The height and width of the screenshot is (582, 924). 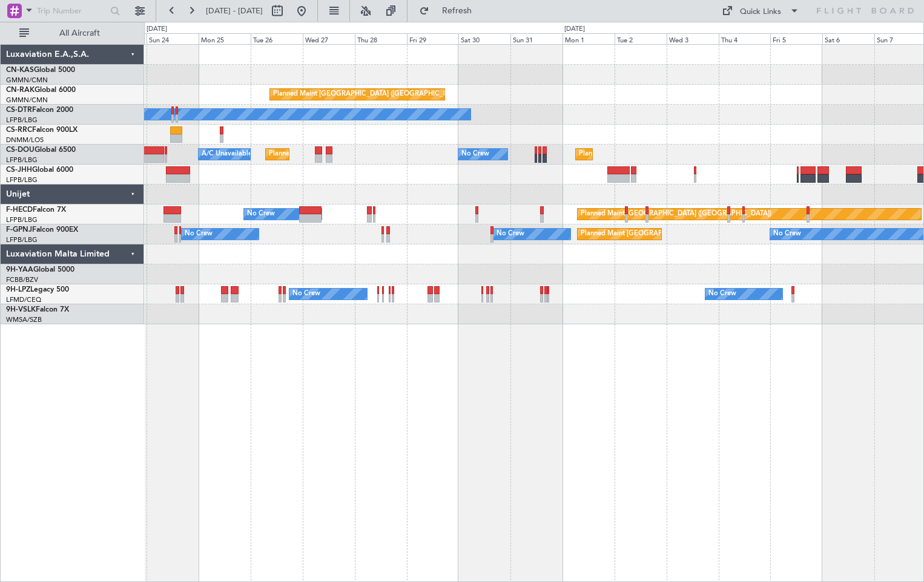 What do you see at coordinates (40, 270) in the screenshot?
I see `a: 9H-YAAGlobal 5000` at bounding box center [40, 270].